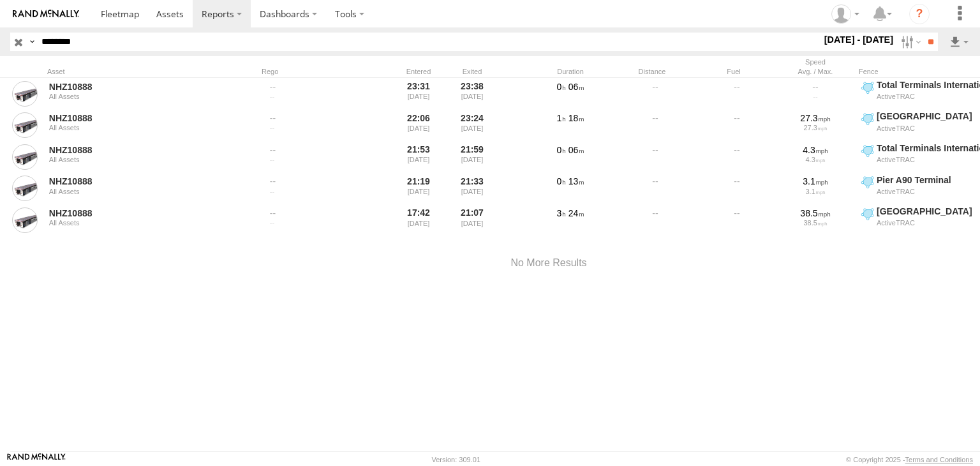 This screenshot has height=466, width=980. What do you see at coordinates (32, 42) in the screenshot?
I see `label: Search Query` at bounding box center [32, 42].